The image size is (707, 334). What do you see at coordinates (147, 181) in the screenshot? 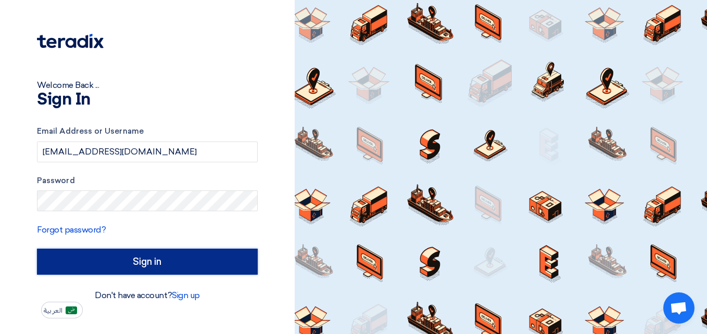
I see `label: Password` at bounding box center [147, 181].